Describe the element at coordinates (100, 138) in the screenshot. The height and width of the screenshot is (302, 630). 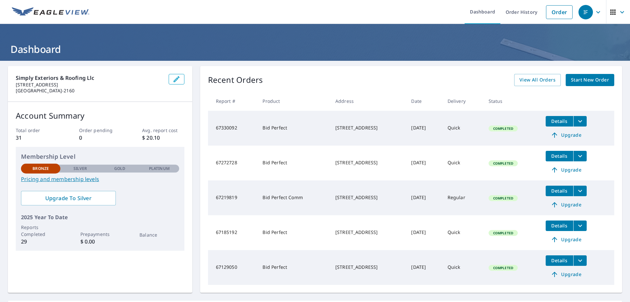
I see `p: 0` at that location.